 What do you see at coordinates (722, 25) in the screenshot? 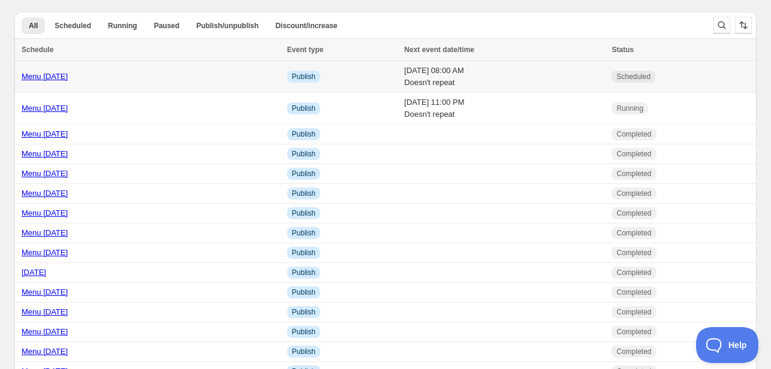
I see `button: Search and filter results` at bounding box center [722, 25].